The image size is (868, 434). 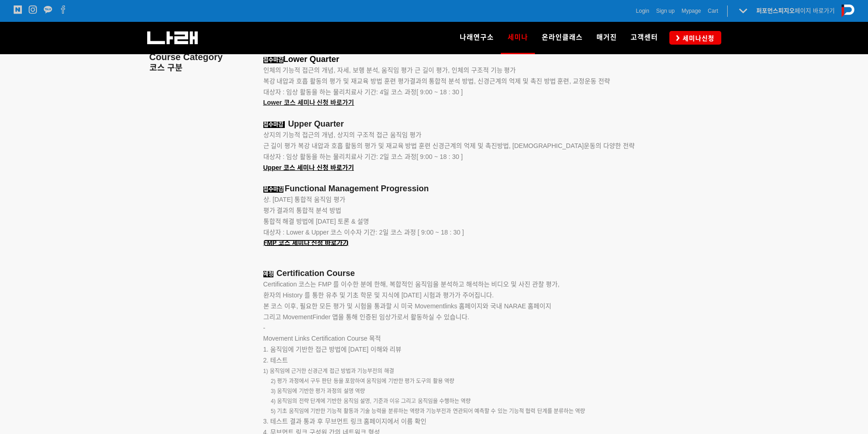 I want to click on a: 고객센터, so click(x=644, y=38).